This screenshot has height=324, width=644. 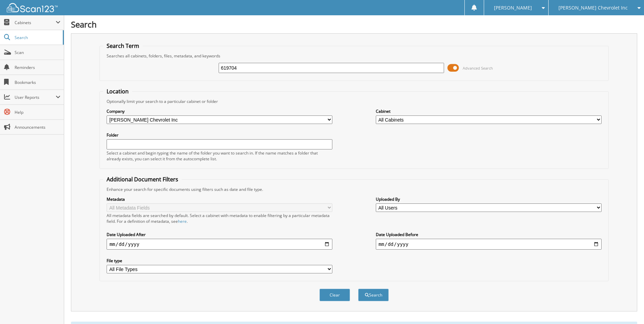 What do you see at coordinates (35, 23) in the screenshot?
I see `span: Cabinets` at bounding box center [35, 23].